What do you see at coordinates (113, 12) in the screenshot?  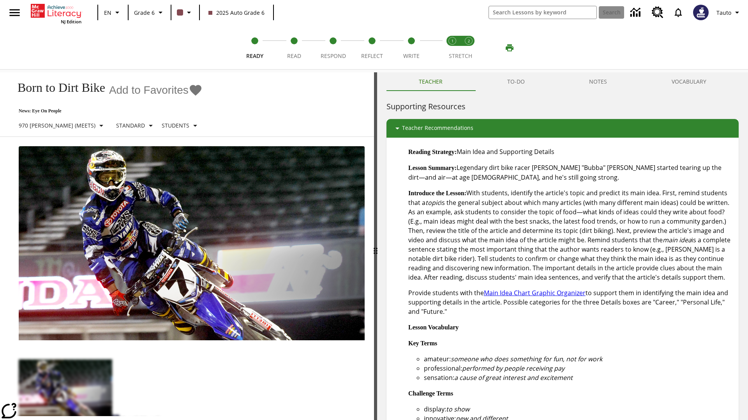 I see `button: Language: EN, Select a language` at bounding box center [113, 12].